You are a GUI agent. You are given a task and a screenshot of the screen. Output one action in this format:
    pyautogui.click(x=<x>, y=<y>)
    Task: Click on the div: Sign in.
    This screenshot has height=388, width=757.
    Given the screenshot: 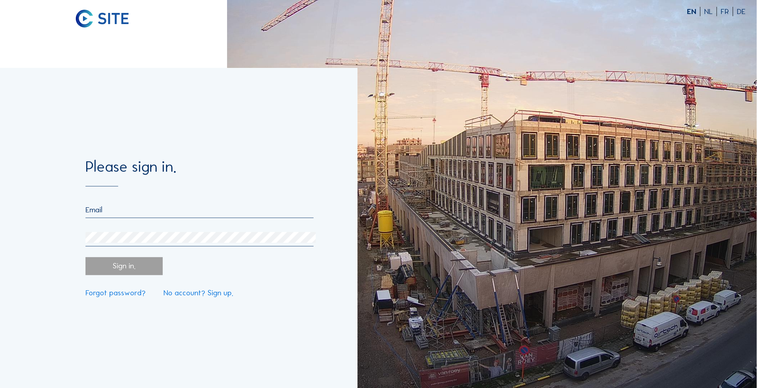 What is the action you would take?
    pyautogui.click(x=124, y=266)
    